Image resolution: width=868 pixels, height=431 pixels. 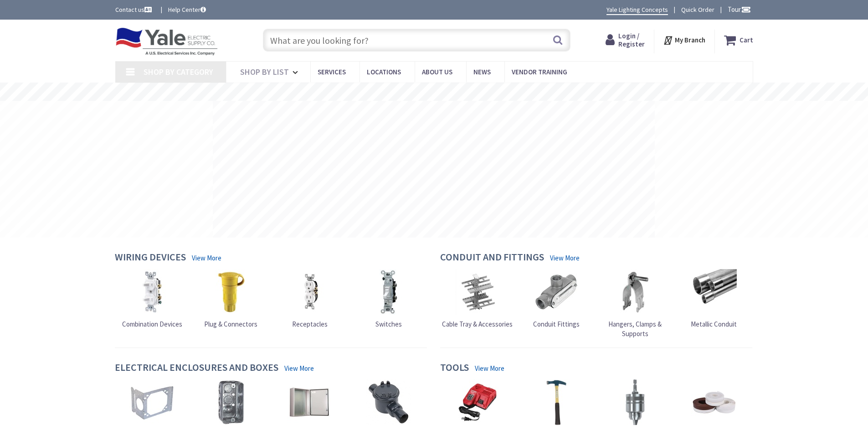 What do you see at coordinates (437, 72) in the screenshot?
I see `span: About Us` at bounding box center [437, 72].